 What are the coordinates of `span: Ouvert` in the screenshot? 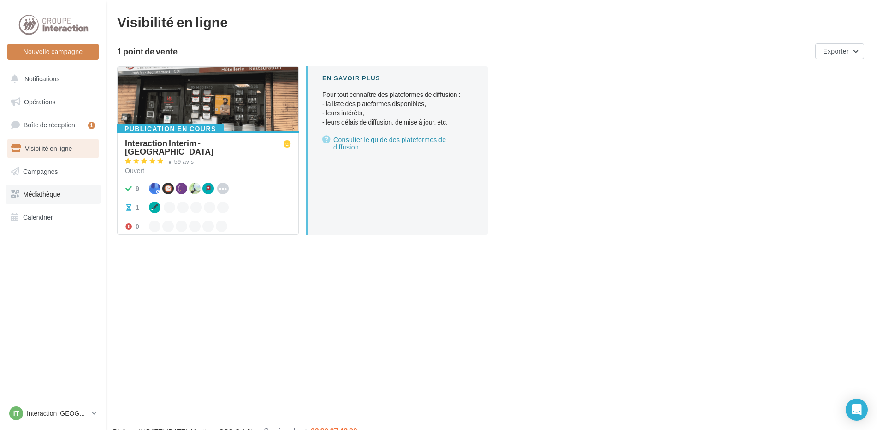 It's located at (135, 170).